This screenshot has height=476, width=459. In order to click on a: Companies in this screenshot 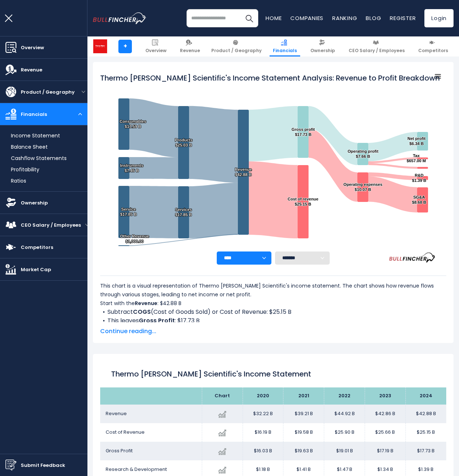, I will do `click(307, 18)`.